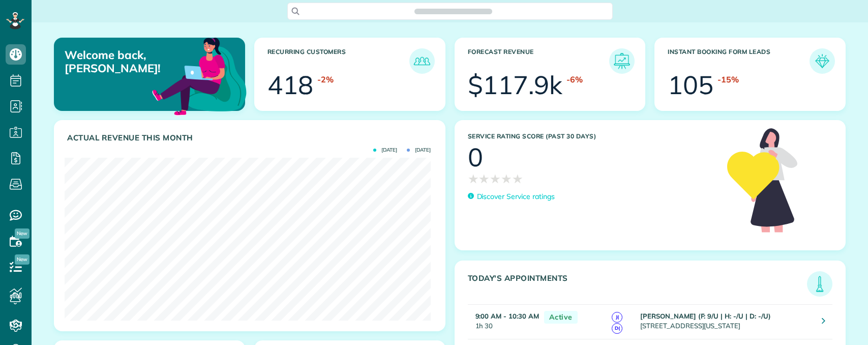 This screenshot has height=345, width=868. I want to click on h3: Forecast Revenue, so click(538, 61).